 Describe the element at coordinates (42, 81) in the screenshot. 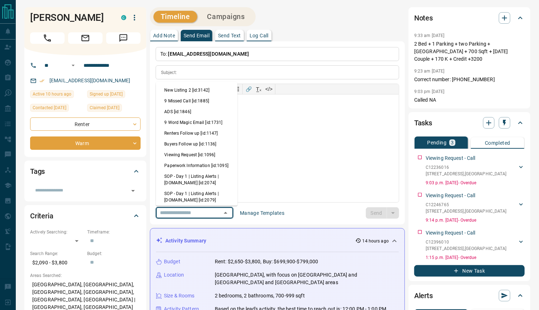

I see `svg: Email Verified` at that location.